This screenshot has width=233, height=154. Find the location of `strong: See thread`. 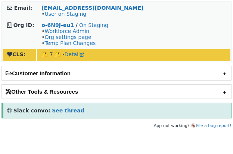

strong: See thread is located at coordinates (68, 110).